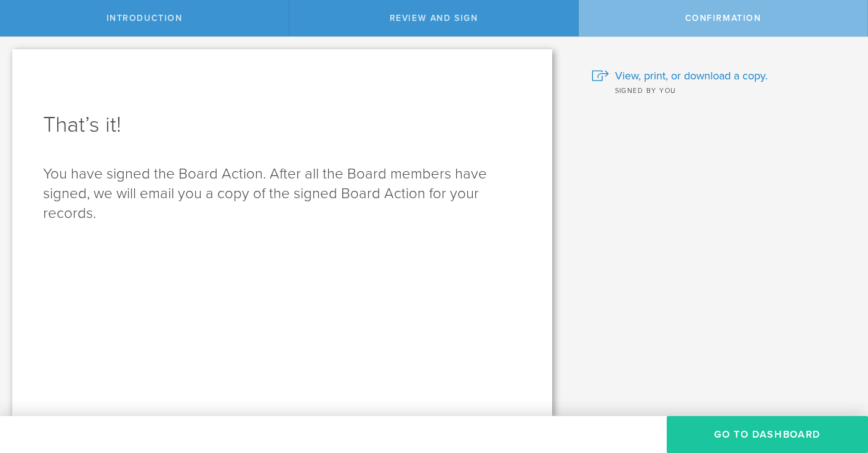 Image resolution: width=868 pixels, height=453 pixels. Describe the element at coordinates (434, 18) in the screenshot. I see `span: Review and Sign` at that location.